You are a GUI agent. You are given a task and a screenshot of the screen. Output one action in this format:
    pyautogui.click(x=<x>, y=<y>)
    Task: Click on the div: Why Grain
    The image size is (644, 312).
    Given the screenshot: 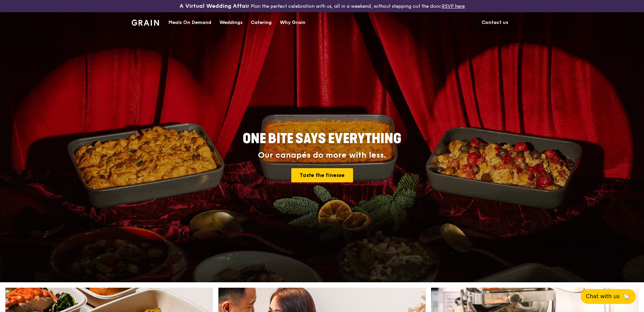 What is the action you would take?
    pyautogui.click(x=292, y=23)
    